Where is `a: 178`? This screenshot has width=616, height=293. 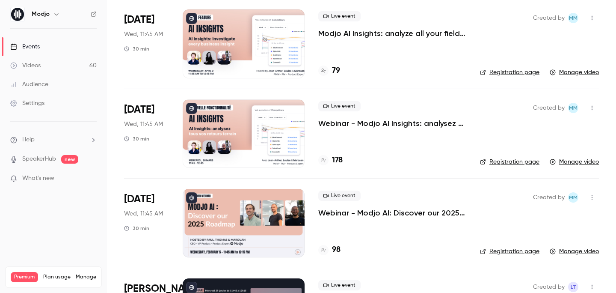
a: 178 is located at coordinates (330, 160).